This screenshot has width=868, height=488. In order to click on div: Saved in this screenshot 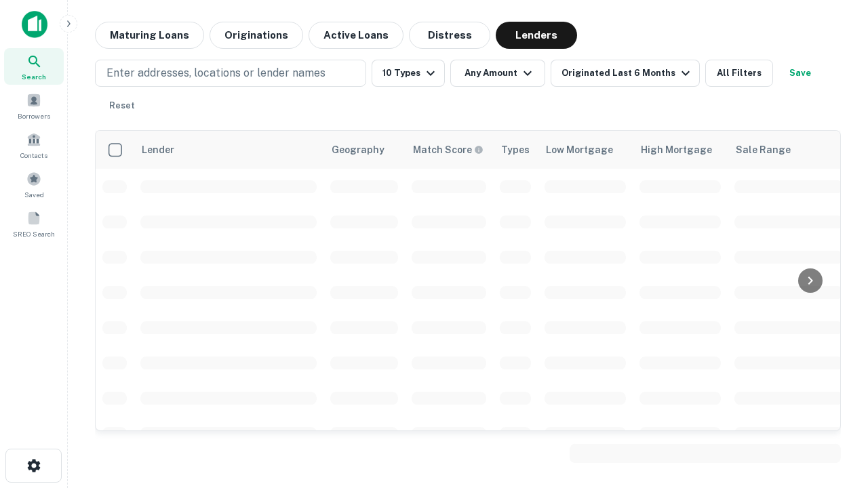, I will do `click(34, 185)`.